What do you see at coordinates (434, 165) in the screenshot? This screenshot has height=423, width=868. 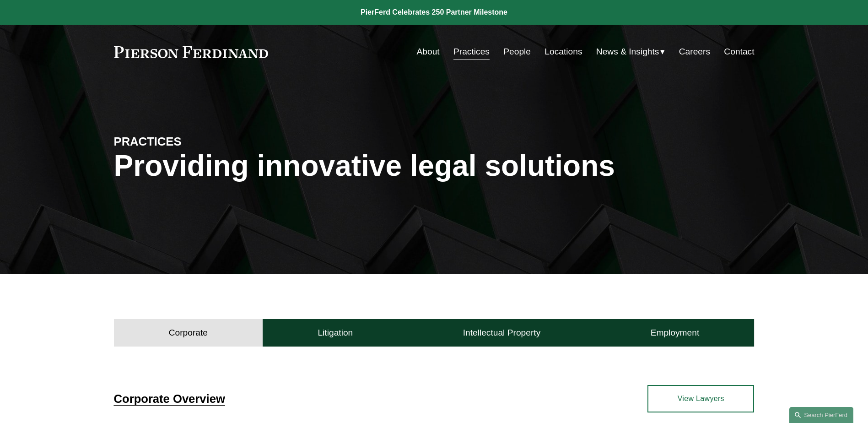 I see `h1: Providing innovative legal solutions` at bounding box center [434, 165].